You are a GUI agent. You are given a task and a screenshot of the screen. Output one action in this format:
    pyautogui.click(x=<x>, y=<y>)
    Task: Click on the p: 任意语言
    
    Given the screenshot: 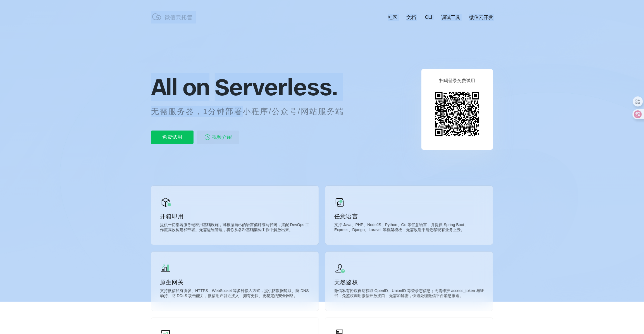 What is the action you would take?
    pyautogui.click(x=409, y=216)
    